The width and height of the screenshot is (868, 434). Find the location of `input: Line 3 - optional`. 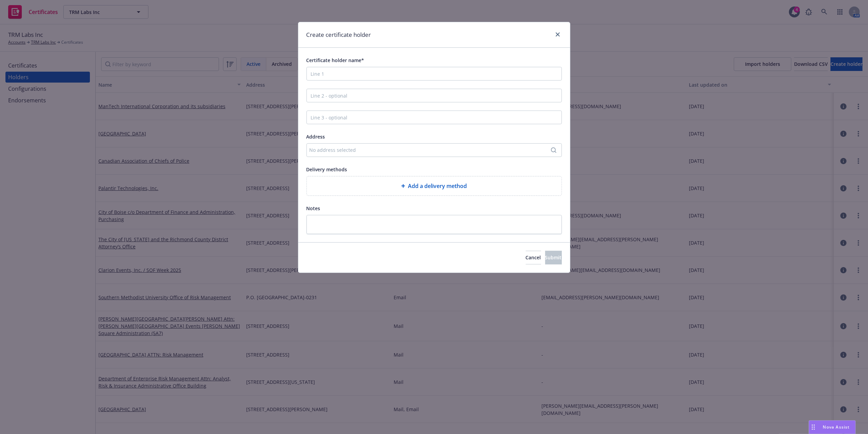

input: Line 3 - optional is located at coordinates (434, 117).